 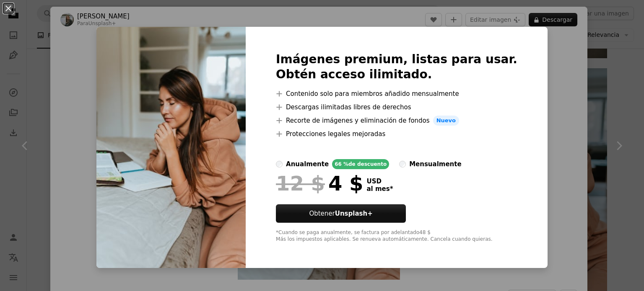 I want to click on span: USD, so click(x=380, y=181).